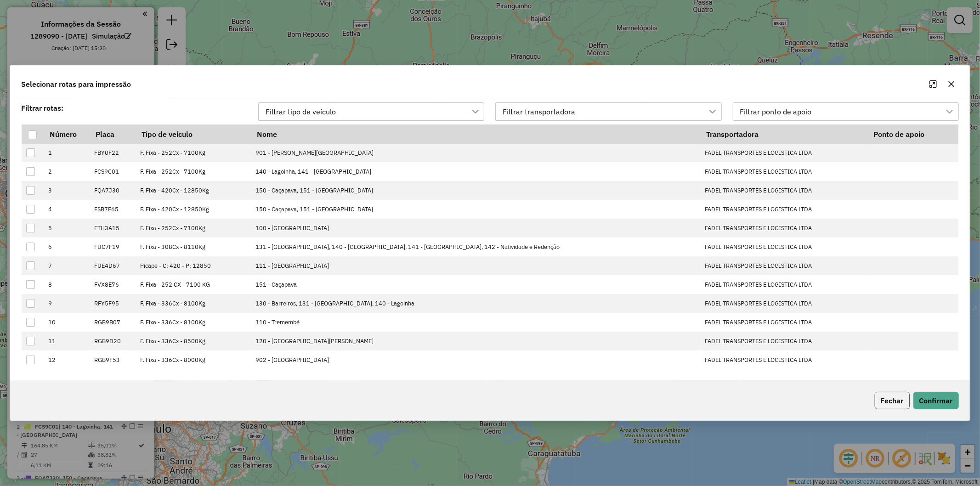  Describe the element at coordinates (67, 228) in the screenshot. I see `td: 5` at that location.